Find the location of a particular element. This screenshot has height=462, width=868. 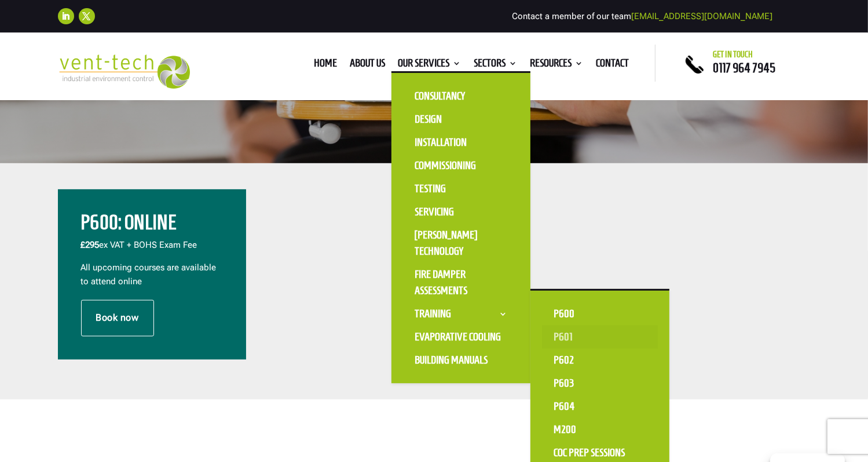

span: £295 is located at coordinates (90, 245).